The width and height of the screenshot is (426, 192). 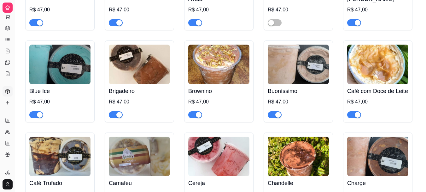 What do you see at coordinates (299, 91) in the screenshot?
I see `h4: Buoníssimo` at bounding box center [299, 91].